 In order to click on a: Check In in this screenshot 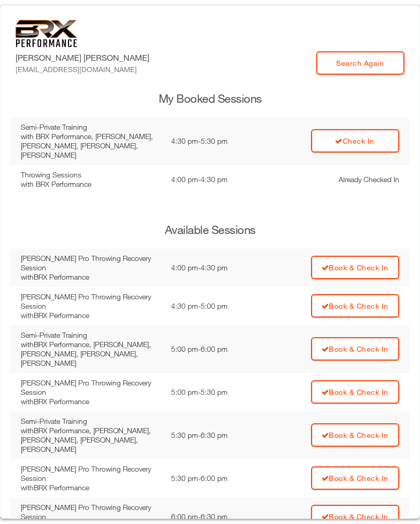, I will do `click(355, 141)`.